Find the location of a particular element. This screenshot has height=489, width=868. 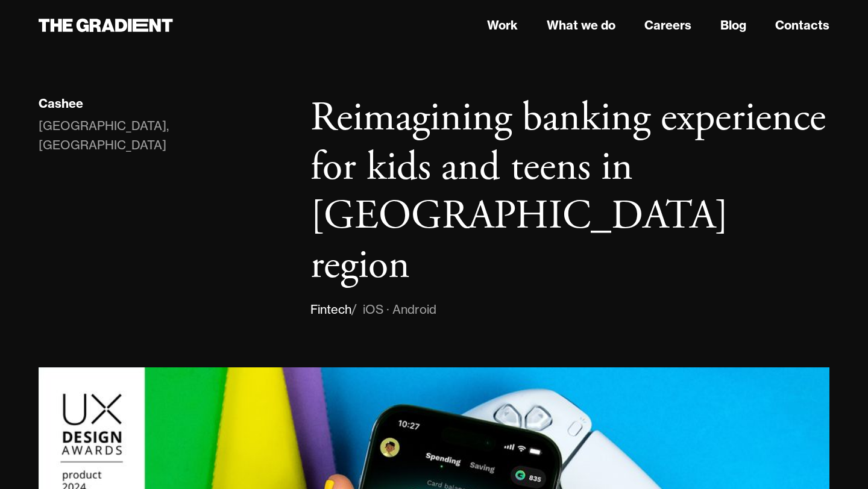

a: Careers is located at coordinates (668, 25).